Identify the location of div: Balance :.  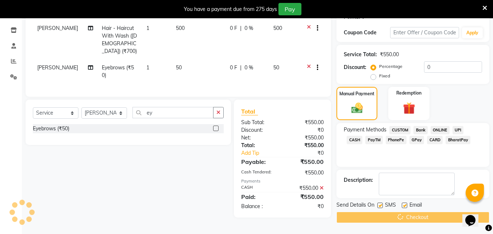
(259, 206).